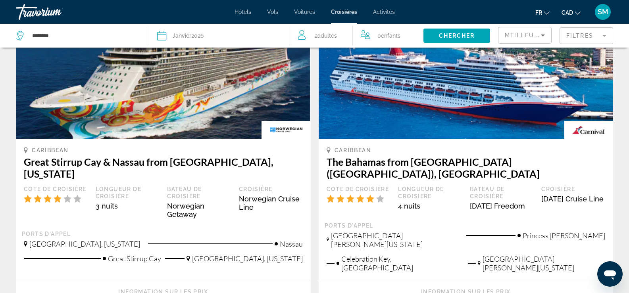 The width and height of the screenshot is (629, 293). I want to click on div: Norwegian Cruise Line, so click(271, 203).